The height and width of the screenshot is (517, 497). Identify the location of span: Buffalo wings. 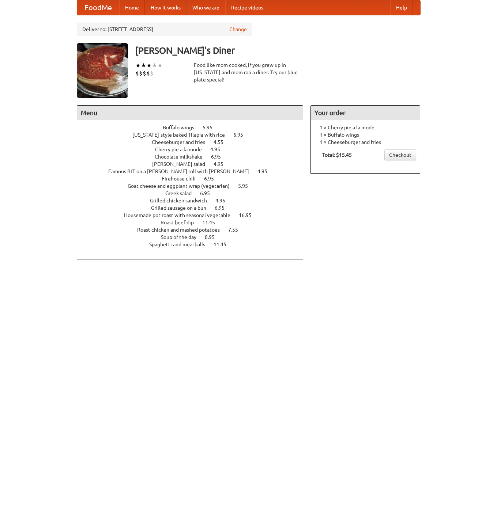
(182, 128).